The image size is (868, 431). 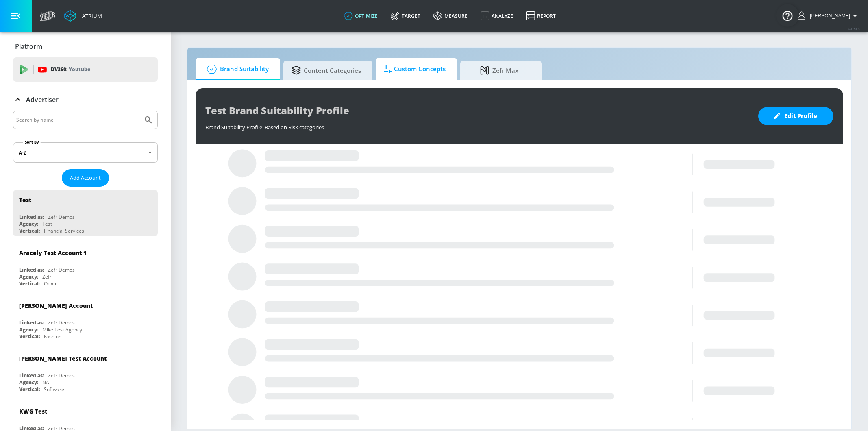 What do you see at coordinates (326, 70) in the screenshot?
I see `span: Content Categories` at bounding box center [326, 70].